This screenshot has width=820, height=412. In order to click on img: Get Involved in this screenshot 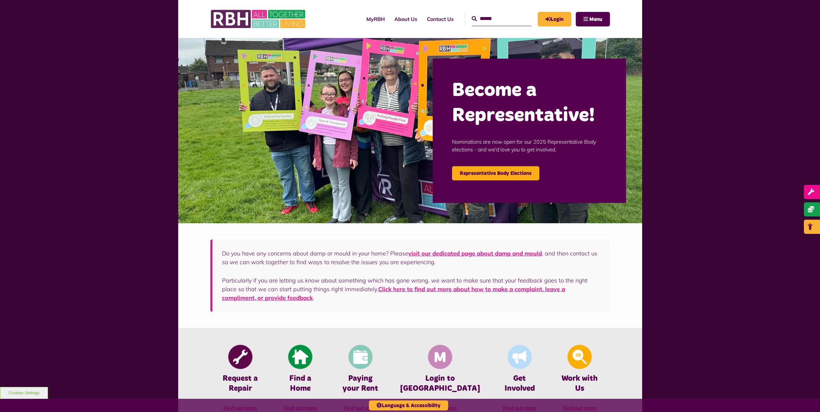, I will do `click(519, 357)`.